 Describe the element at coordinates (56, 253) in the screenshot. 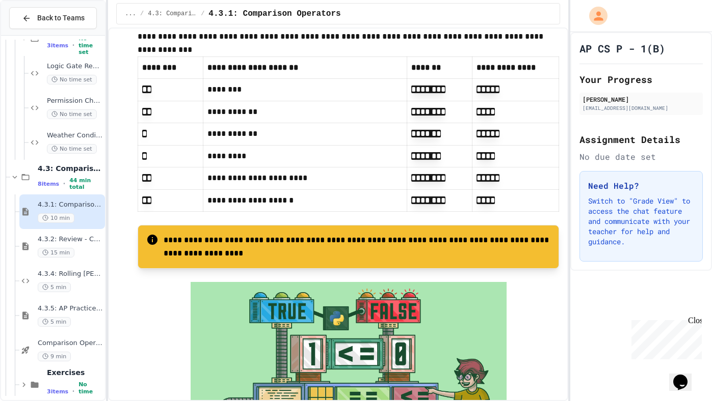

I see `span: 15 min` at that location.